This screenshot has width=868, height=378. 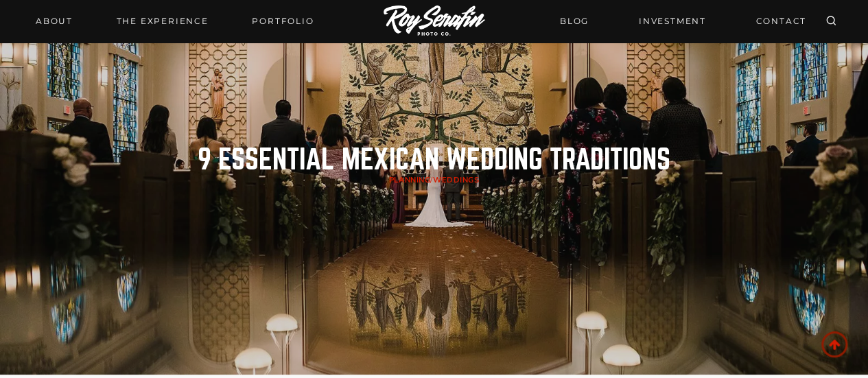 What do you see at coordinates (781, 21) in the screenshot?
I see `a: CONTACT` at bounding box center [781, 21].